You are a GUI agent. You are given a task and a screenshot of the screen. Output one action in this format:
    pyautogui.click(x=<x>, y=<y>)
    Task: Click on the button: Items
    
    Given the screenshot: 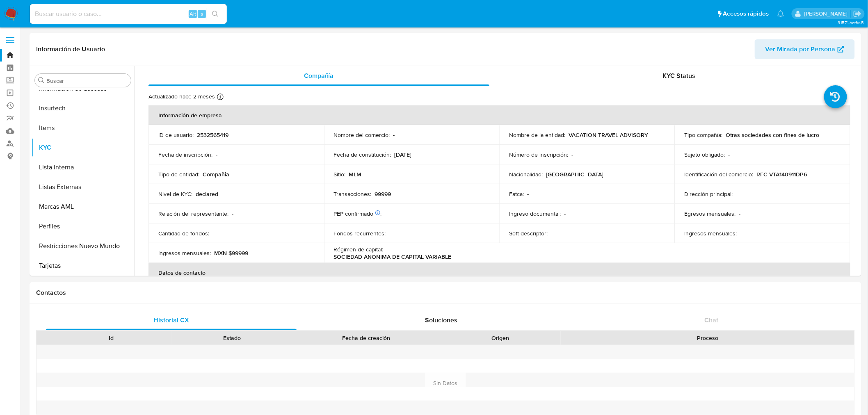 What is the action you would take?
    pyautogui.click(x=83, y=128)
    